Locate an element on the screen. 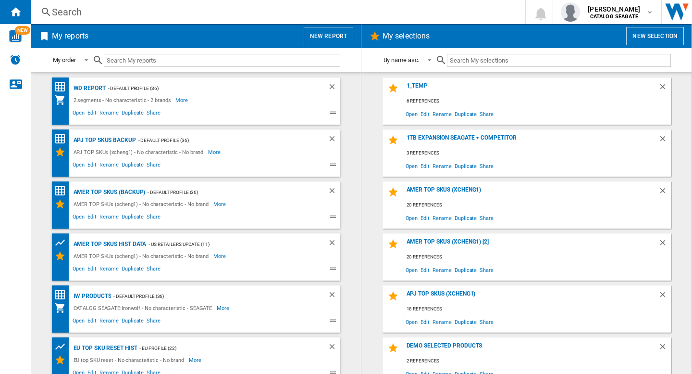 The image size is (692, 374). div: My order is located at coordinates (64, 60).